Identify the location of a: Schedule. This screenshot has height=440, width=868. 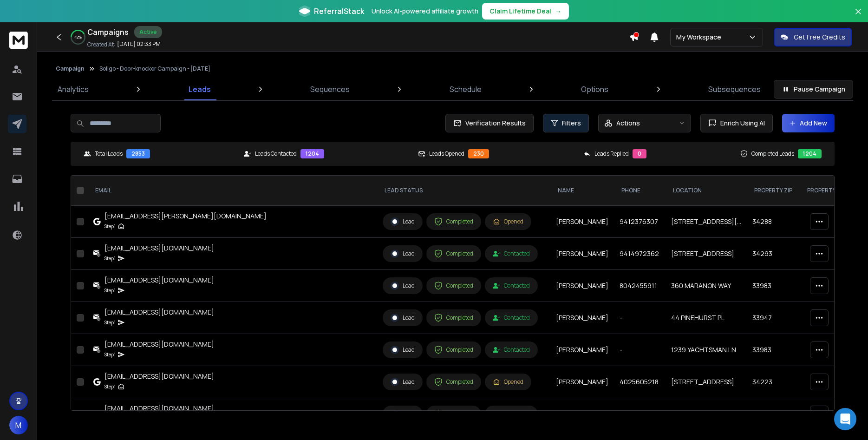
(466, 89).